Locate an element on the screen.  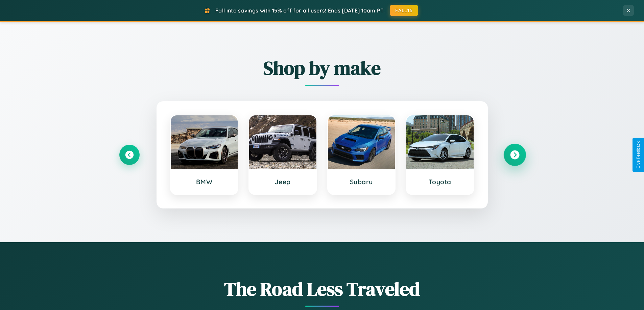
h3: Jeep is located at coordinates (283, 182).